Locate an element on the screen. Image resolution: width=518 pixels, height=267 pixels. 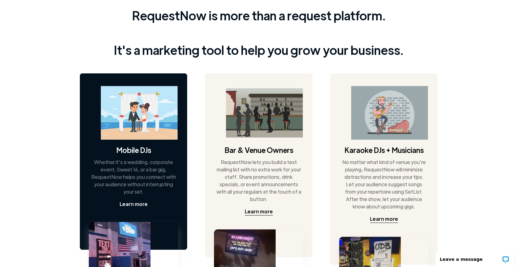
p: Leave a message is located at coordinates (39, 12).